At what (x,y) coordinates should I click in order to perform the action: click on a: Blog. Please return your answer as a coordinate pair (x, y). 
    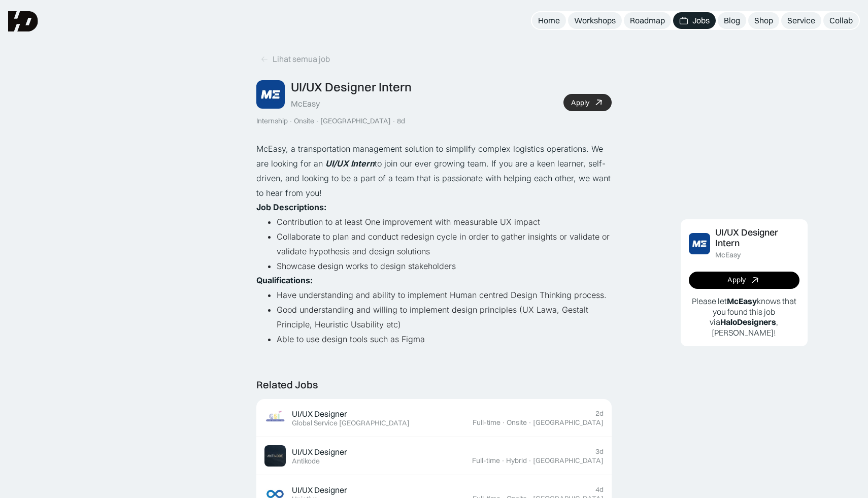
    Looking at the image, I should click on (732, 20).